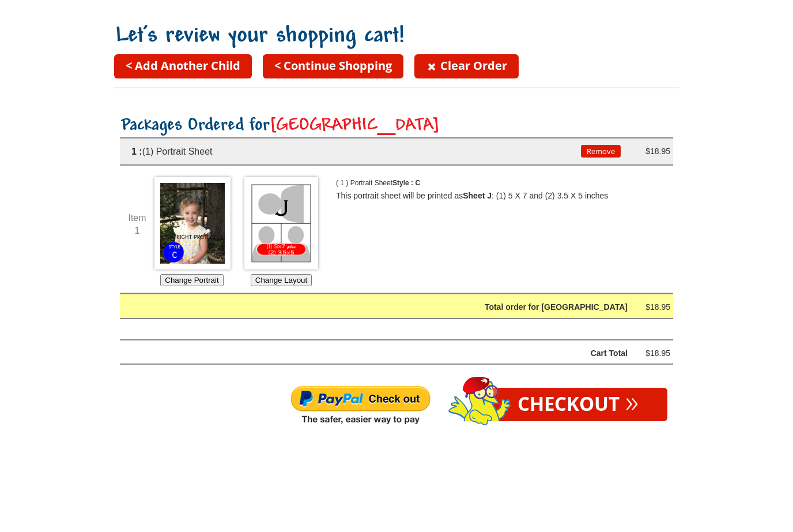 The width and height of the screenshot is (793, 532). What do you see at coordinates (193, 224) in the screenshot?
I see `img: Choose Image *1960_0040c*1960` at bounding box center [193, 224].